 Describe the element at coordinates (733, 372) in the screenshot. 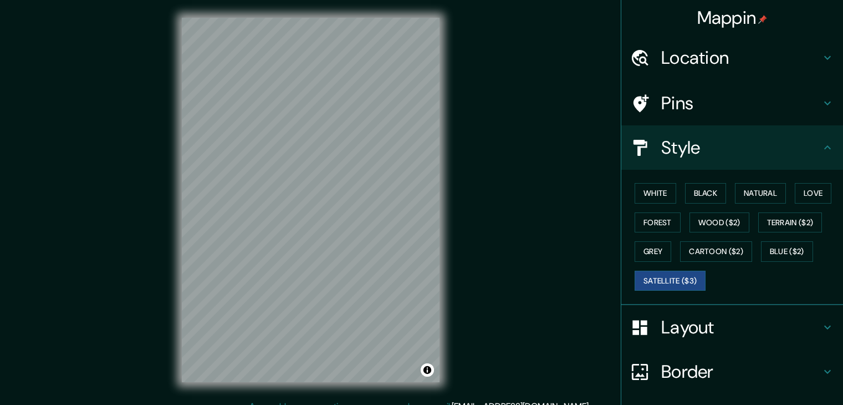

I see `div: Border` at that location.